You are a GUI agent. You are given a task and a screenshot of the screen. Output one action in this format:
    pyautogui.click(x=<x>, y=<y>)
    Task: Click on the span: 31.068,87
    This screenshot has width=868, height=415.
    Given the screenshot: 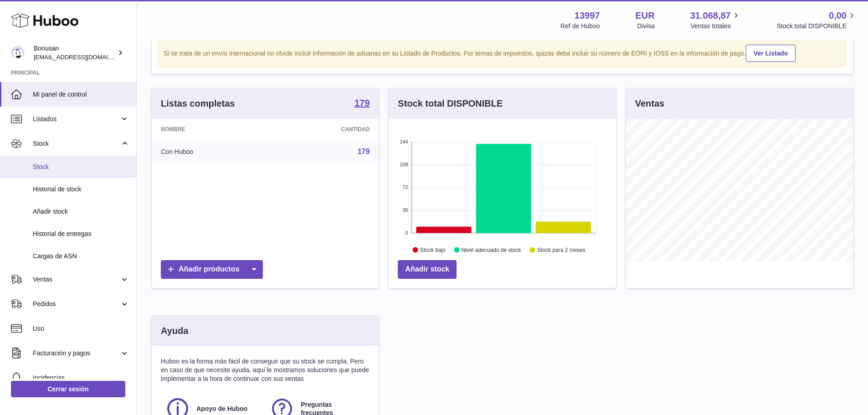 What is the action you would take?
    pyautogui.click(x=710, y=15)
    